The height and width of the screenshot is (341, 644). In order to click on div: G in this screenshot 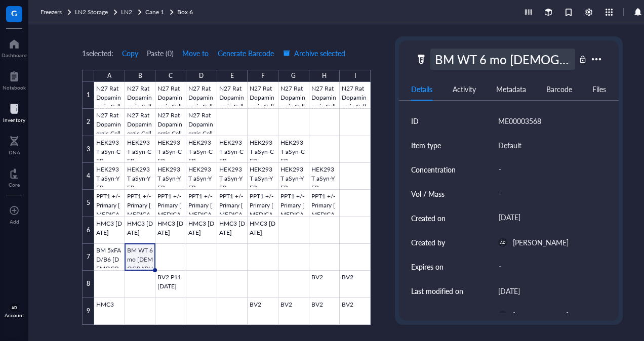, I will do `click(293, 76)`.